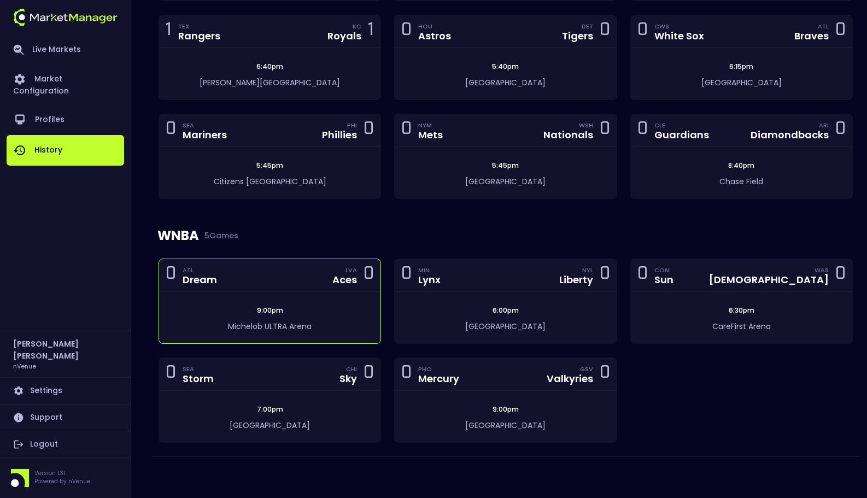 The image size is (867, 498). Describe the element at coordinates (741, 165) in the screenshot. I see `span: 8:40pm` at that location.